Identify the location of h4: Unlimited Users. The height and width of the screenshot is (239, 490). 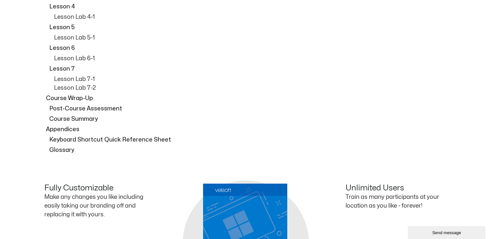
(396, 188).